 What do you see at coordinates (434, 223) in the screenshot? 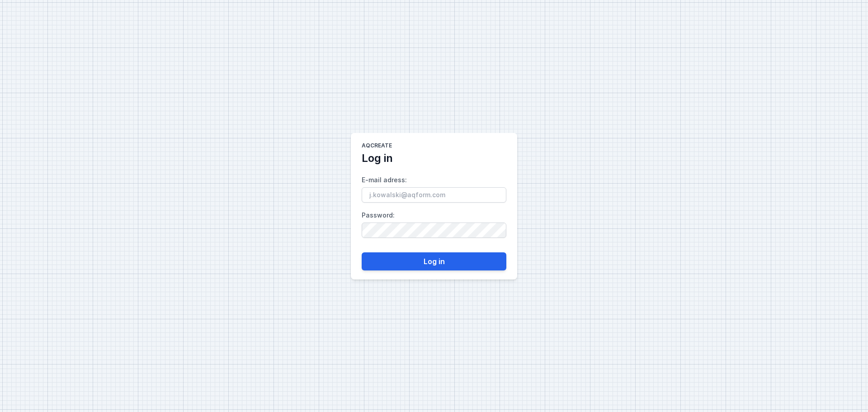
I see `label: Password :` at bounding box center [434, 223].